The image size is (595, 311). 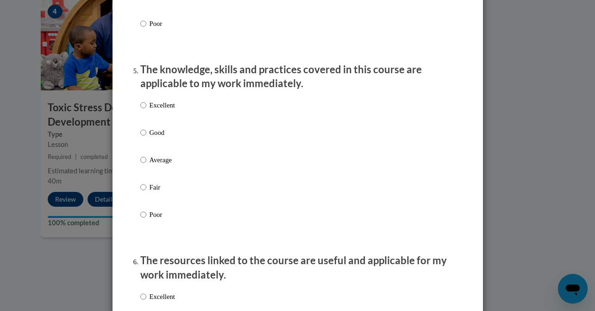 I want to click on input: Average, so click(x=143, y=160).